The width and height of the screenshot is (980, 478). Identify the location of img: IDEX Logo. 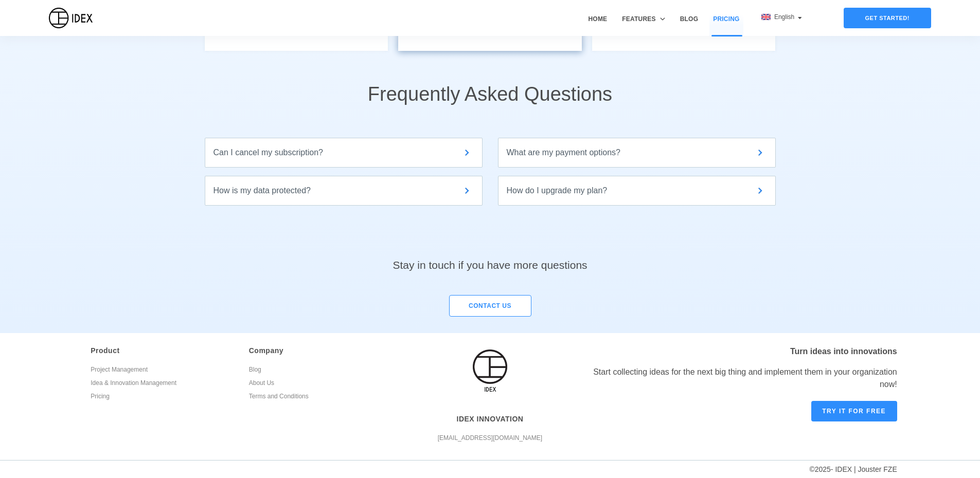
(70, 18).